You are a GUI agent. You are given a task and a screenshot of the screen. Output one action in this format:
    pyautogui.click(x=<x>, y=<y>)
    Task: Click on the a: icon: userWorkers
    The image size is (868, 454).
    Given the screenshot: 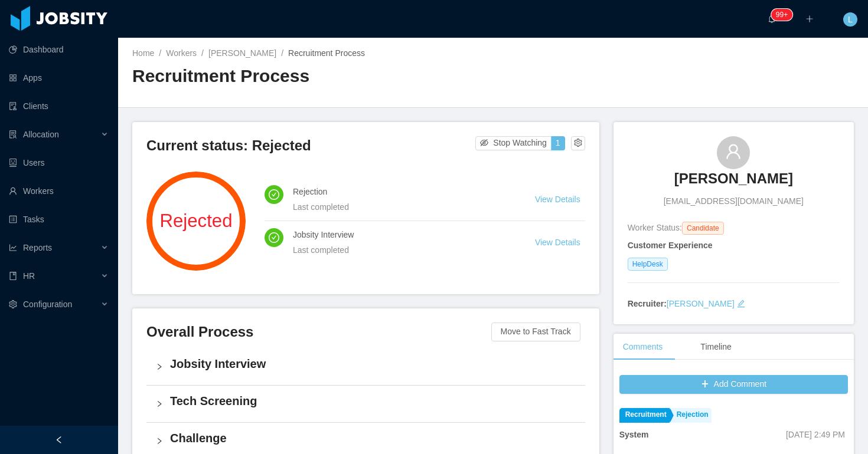 What is the action you would take?
    pyautogui.click(x=59, y=191)
    